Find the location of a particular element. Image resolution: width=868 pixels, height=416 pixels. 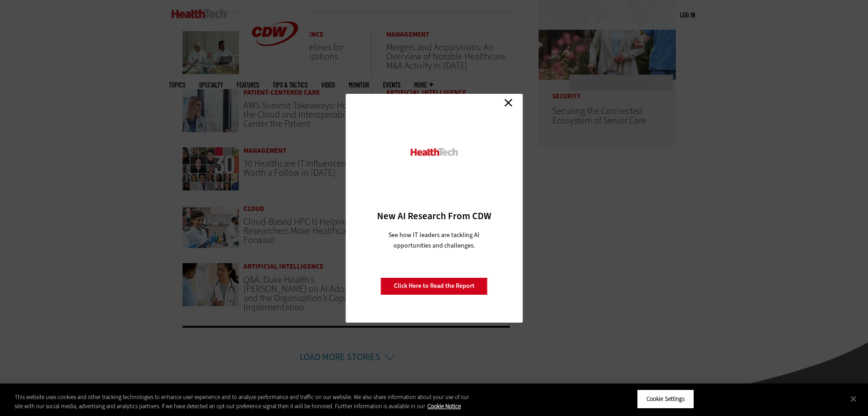

img: HealthTech_0.png is located at coordinates (434, 152).